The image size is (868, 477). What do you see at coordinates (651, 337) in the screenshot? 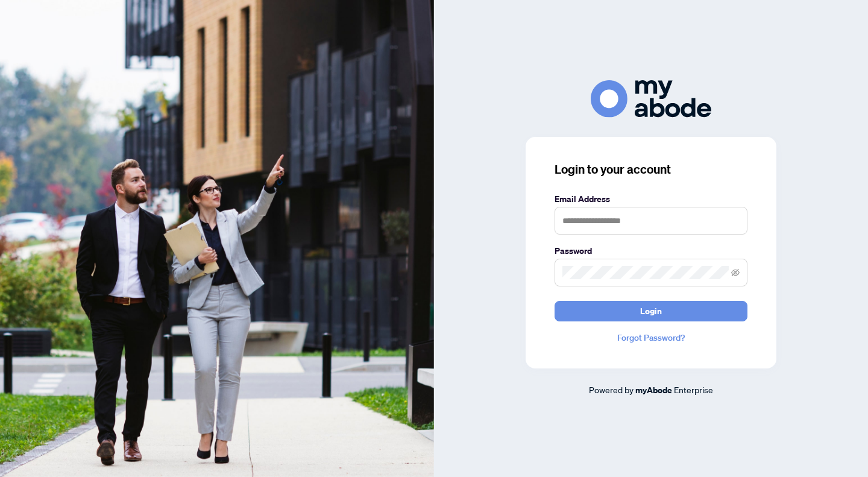
I see `a: Forgot Password?` at bounding box center [651, 337].